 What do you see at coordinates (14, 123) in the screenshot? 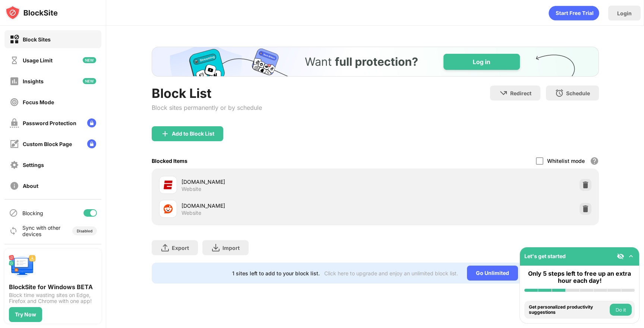
I see `img: password-protection-off.svg` at bounding box center [14, 123].